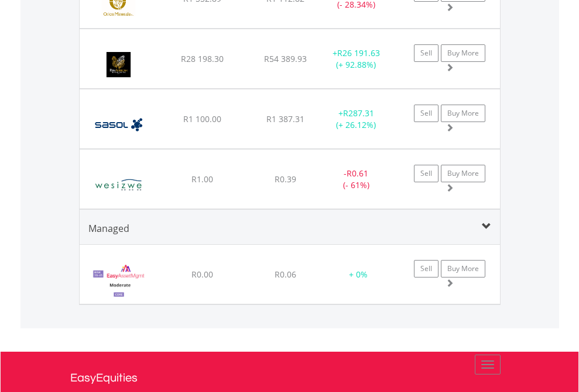 The image size is (579, 392). Describe the element at coordinates (118, 184) in the screenshot. I see `img: EQU.ZA.WEZ.png` at that location.